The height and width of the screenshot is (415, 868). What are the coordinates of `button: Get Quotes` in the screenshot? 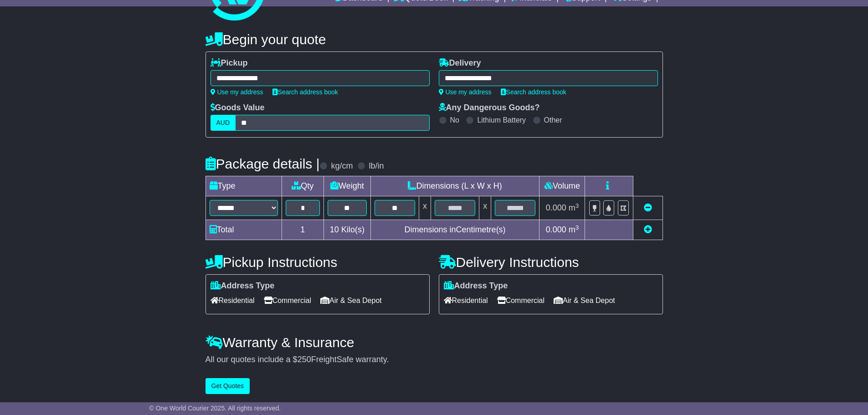 It's located at (228, 386).